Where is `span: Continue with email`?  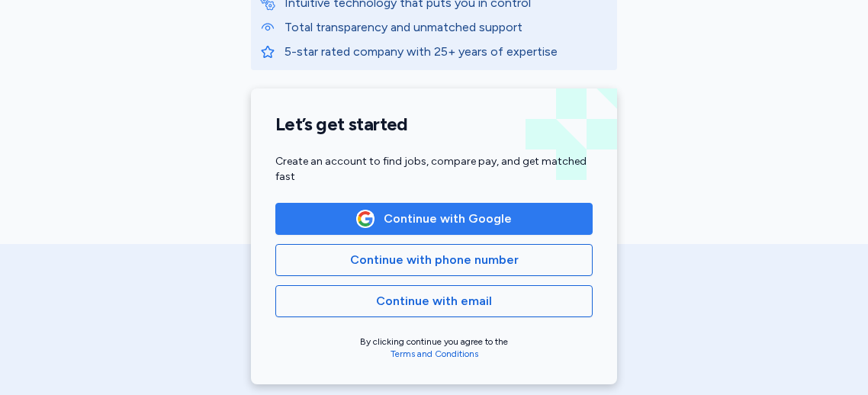 span: Continue with email is located at coordinates (434, 301).